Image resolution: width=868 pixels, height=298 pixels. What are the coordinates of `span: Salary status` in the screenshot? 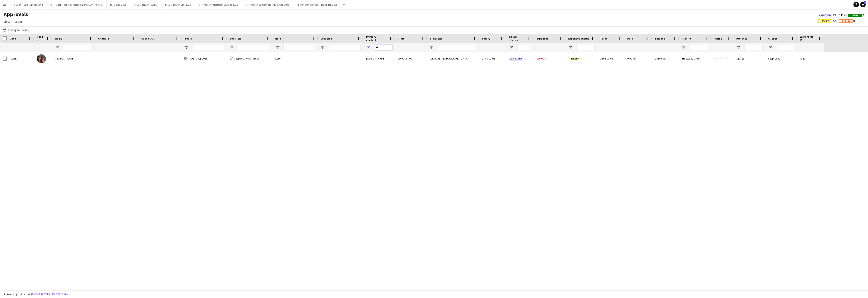 It's located at (517, 39).